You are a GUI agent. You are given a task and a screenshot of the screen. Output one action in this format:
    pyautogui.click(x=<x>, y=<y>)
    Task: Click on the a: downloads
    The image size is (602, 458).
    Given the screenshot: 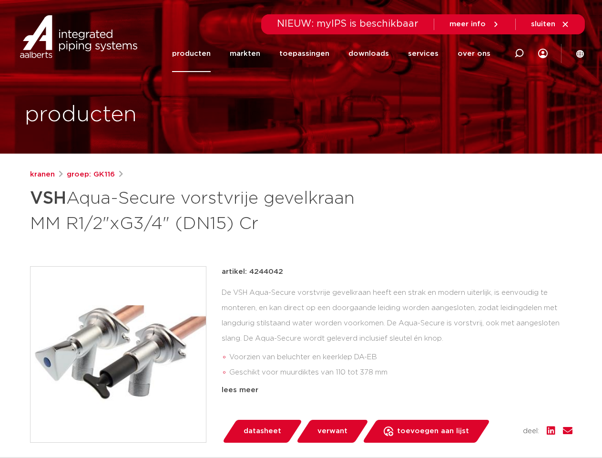 What is the action you would take?
    pyautogui.click(x=369, y=53)
    